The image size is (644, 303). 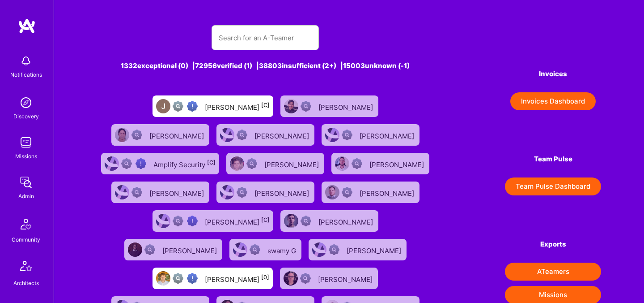 What do you see at coordinates (553, 244) in the screenshot?
I see `h4: Exports` at bounding box center [553, 244].